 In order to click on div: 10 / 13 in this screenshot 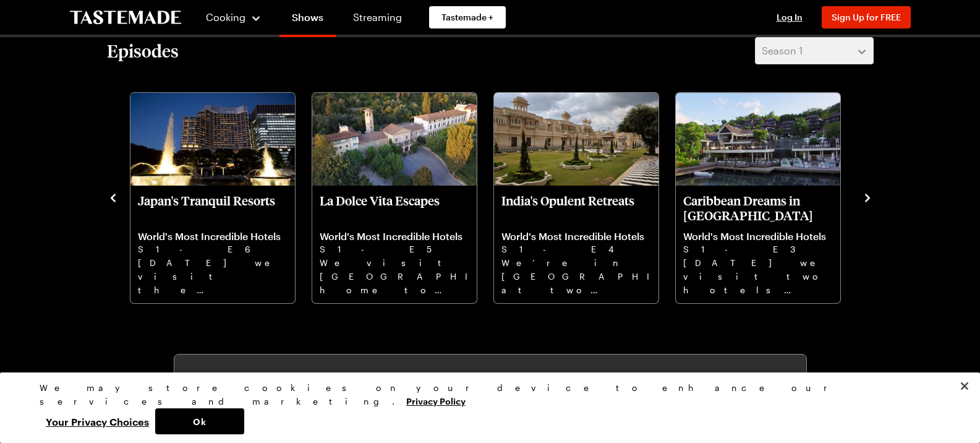, I will do `click(584, 197)`.